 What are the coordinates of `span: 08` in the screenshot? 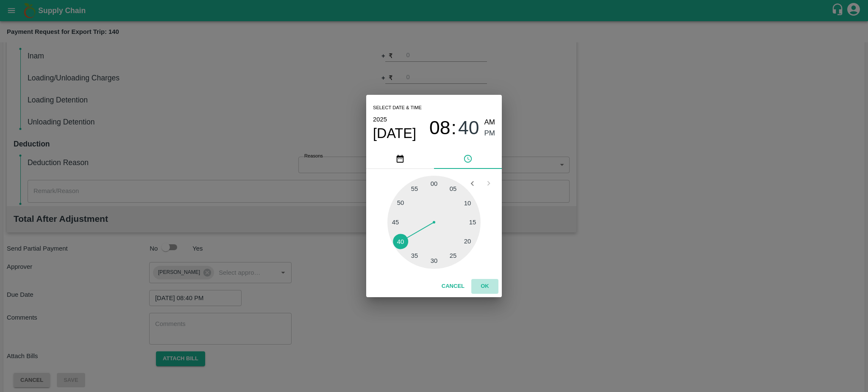 It's located at (440, 128).